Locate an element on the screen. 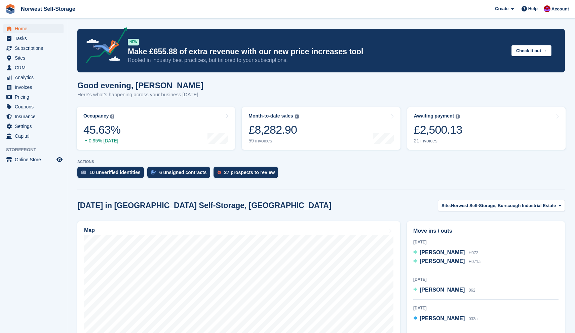 This screenshot has width=575, height=333. div: NEW is located at coordinates (133, 42).